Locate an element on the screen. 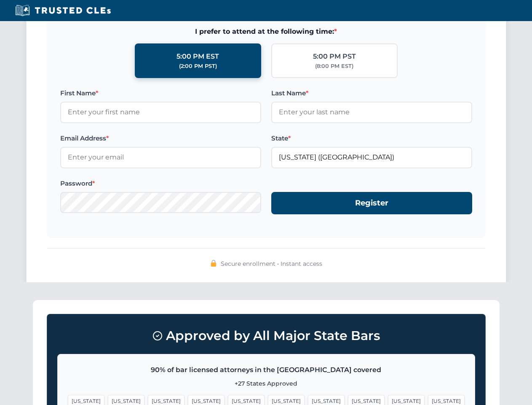 Image resolution: width=532 pixels, height=405 pixels. p: +27 States Approved is located at coordinates (266, 383).